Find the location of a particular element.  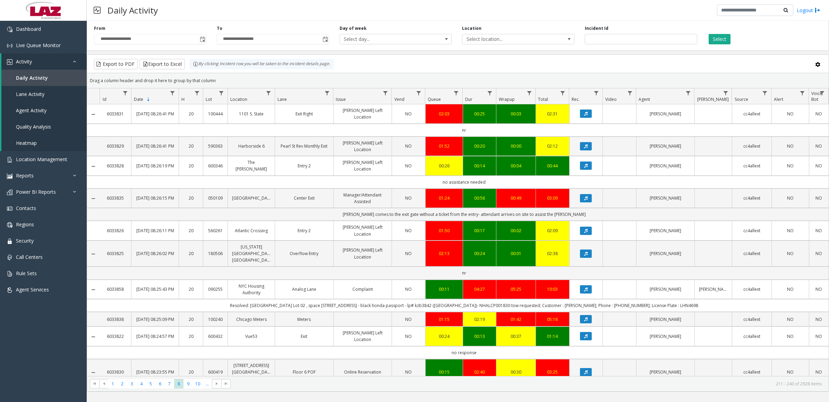

span: Reports is located at coordinates (25, 175).